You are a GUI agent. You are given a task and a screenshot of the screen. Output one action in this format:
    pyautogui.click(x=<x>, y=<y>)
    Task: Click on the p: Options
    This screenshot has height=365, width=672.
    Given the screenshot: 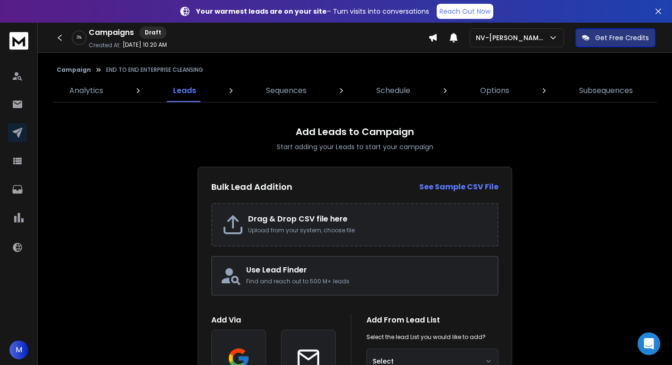 What is the action you would take?
    pyautogui.click(x=495, y=91)
    